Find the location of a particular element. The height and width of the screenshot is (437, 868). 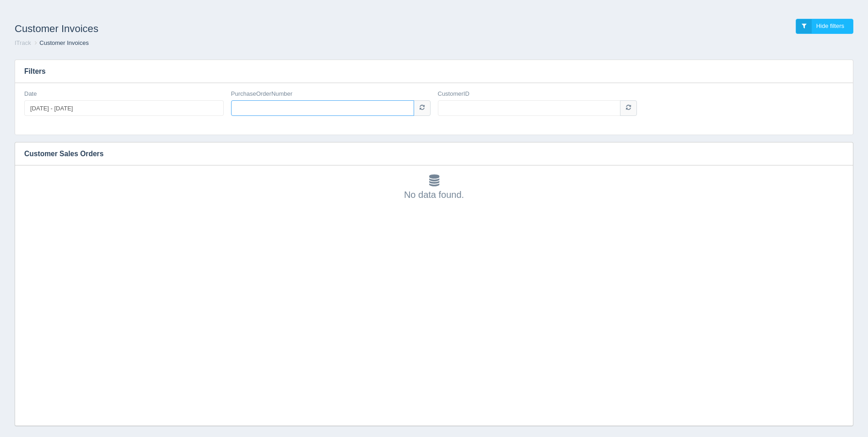

li: Customer Invoices is located at coordinates (61, 43).